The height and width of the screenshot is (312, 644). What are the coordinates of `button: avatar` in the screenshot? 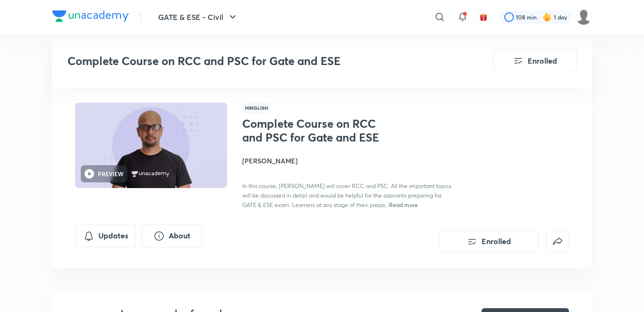 It's located at (483, 17).